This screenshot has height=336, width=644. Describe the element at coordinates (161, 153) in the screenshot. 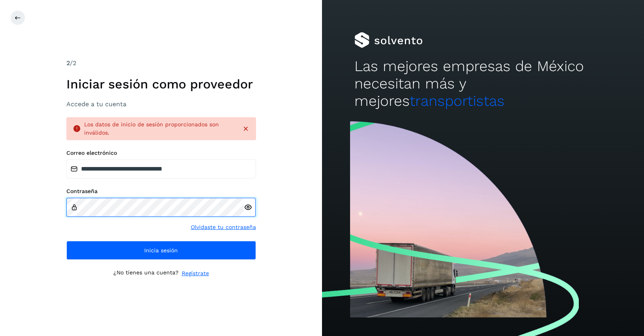

I see `label: Correo electrónico` at that location.